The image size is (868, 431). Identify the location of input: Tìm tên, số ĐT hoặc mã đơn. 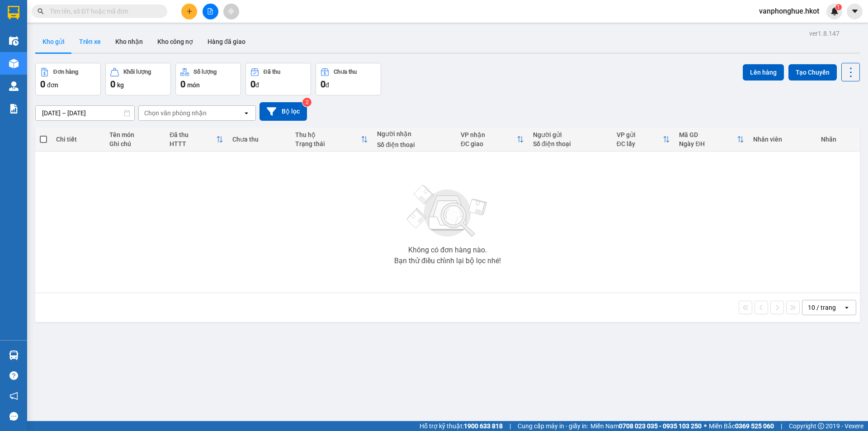
(103, 11).